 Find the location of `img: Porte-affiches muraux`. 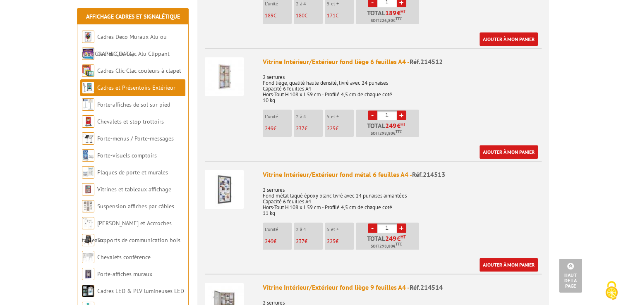

img: Porte-affiches muraux is located at coordinates (88, 274).